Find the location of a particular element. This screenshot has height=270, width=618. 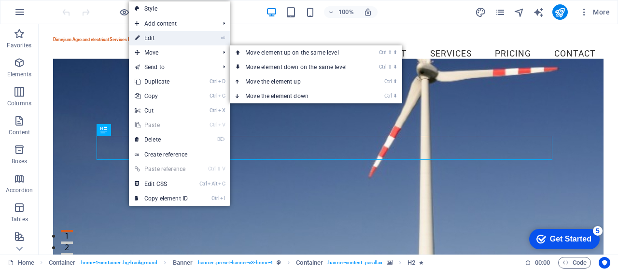

p: Tables is located at coordinates (19, 219).